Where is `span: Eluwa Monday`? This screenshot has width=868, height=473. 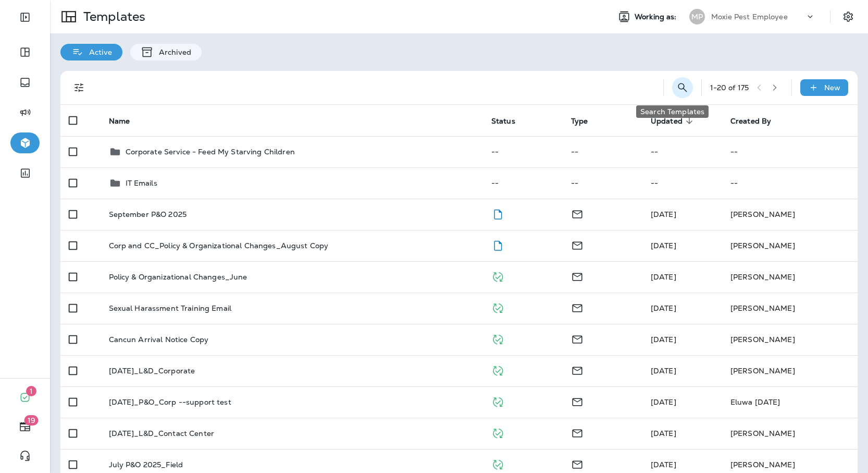 span: Eluwa Monday is located at coordinates (664, 402).